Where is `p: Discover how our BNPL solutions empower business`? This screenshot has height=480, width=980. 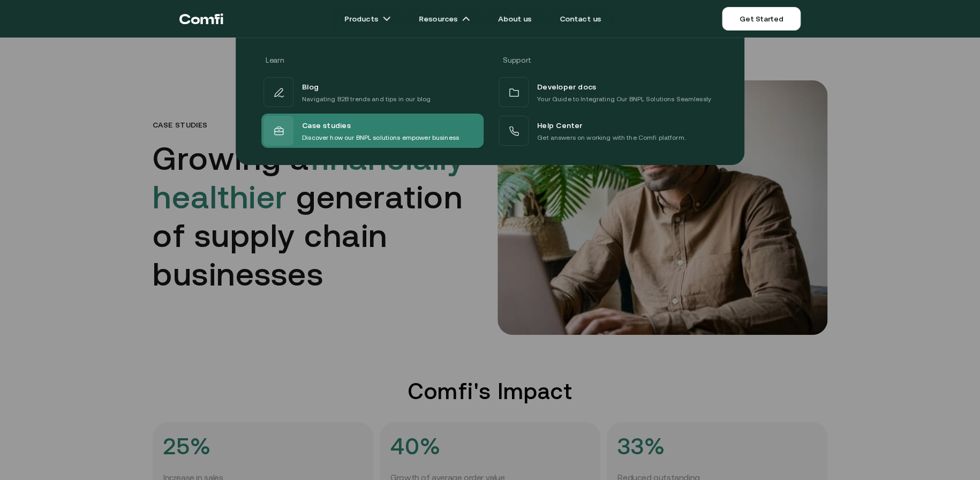 p: Discover how our BNPL solutions empower business is located at coordinates (380, 138).